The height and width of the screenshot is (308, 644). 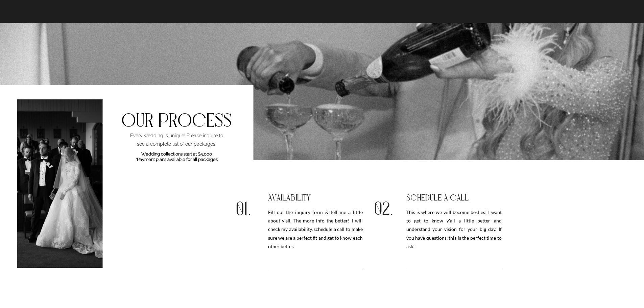 What do you see at coordinates (456, 198) in the screenshot?
I see `div: SCHEDULE A CALL` at bounding box center [456, 198].